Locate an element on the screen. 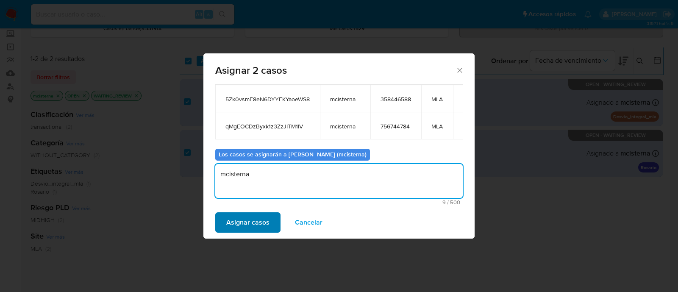 The width and height of the screenshot is (678, 292). span: Asignar 2 casos is located at coordinates (335, 70).